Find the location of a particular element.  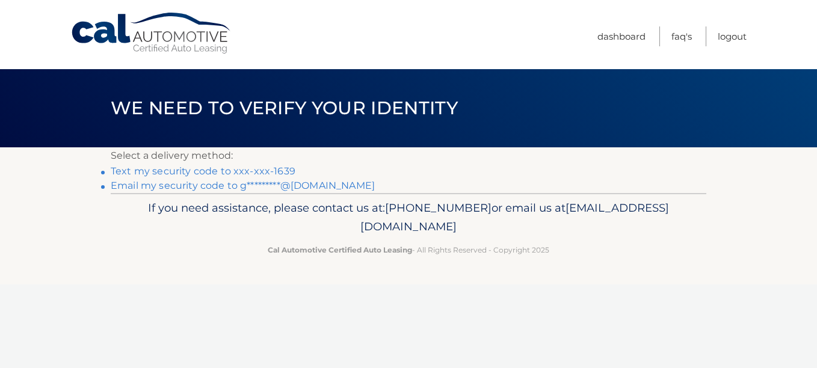

a: Text my security code to xxx-xxx-1639 is located at coordinates (203, 171).